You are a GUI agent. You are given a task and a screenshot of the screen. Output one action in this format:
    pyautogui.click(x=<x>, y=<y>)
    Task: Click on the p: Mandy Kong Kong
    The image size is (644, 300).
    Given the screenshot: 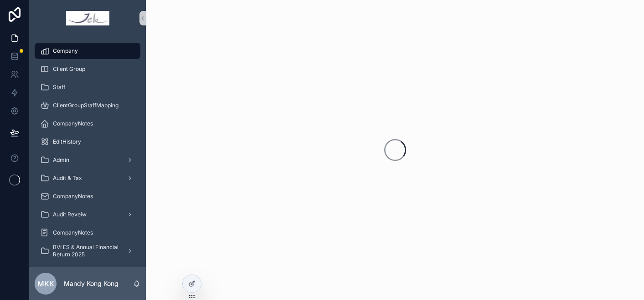 What is the action you would take?
    pyautogui.click(x=91, y=284)
    